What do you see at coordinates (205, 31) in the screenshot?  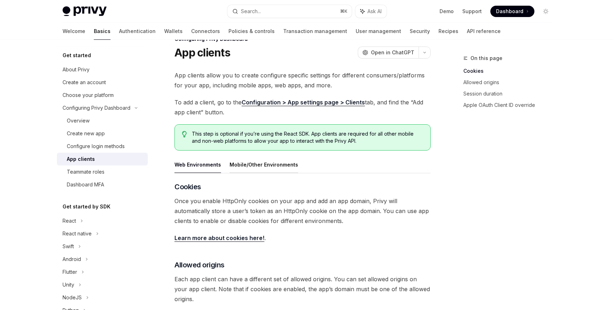 I see `a: Connectors` at bounding box center [205, 31].